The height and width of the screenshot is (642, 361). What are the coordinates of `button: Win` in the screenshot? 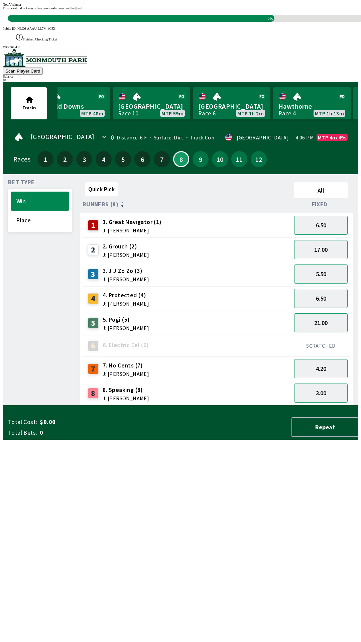 It's located at (40, 201).